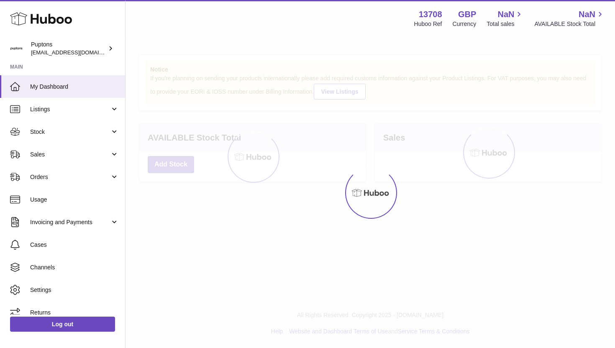 Image resolution: width=615 pixels, height=348 pixels. I want to click on a: NaN AVAILABLE Stock Total, so click(570, 18).